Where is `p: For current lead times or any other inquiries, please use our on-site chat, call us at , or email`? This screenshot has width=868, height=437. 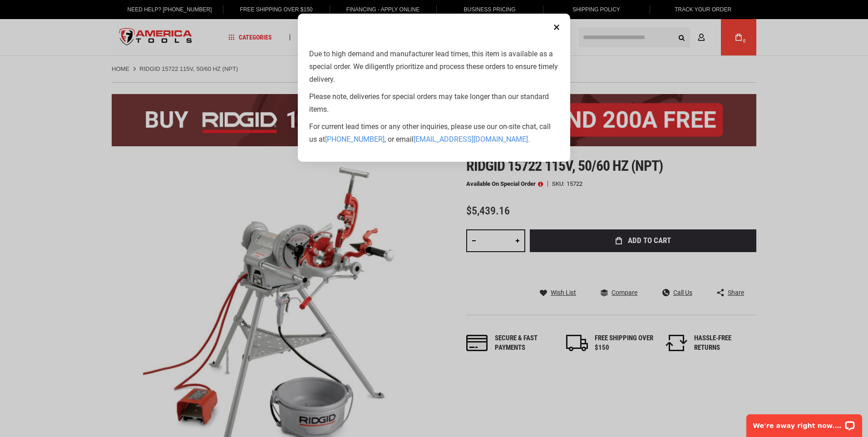 p: For current lead times or any other inquiries, please use our on-site chat, call us at , or email is located at coordinates (434, 133).